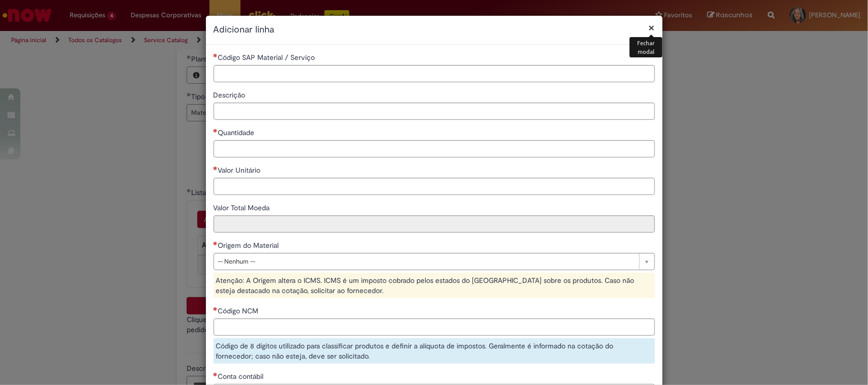 The height and width of the screenshot is (385, 868). I want to click on span: Código NCM, so click(239, 311).